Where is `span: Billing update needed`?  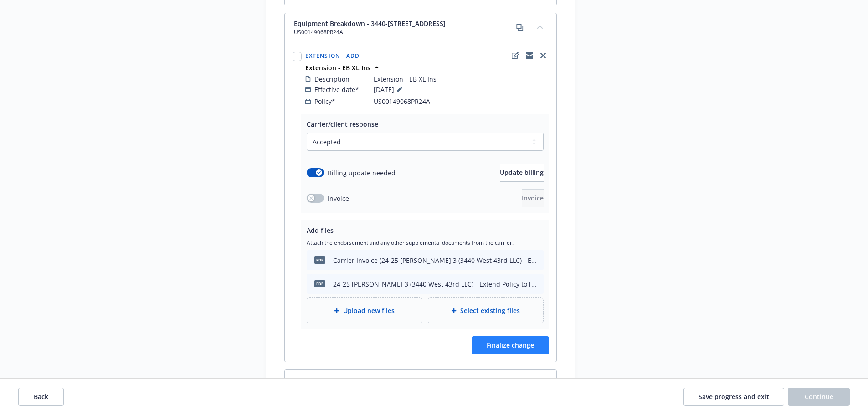 span: Billing update needed is located at coordinates (361, 173).